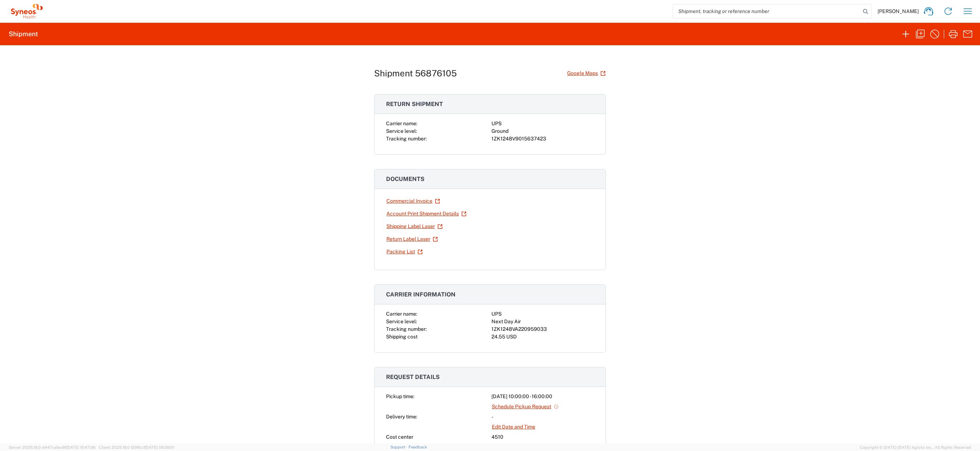  What do you see at coordinates (543, 139) in the screenshot?
I see `div: 1ZK1248V9015637423` at bounding box center [543, 139].